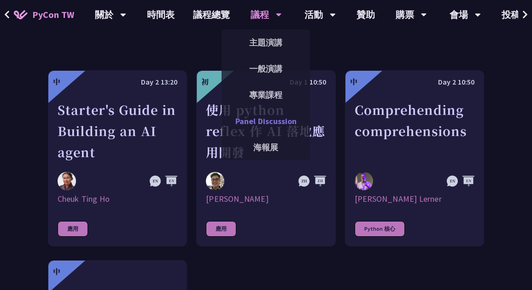 The width and height of the screenshot is (532, 290). Describe the element at coordinates (117, 199) in the screenshot. I see `div: Cheuk Ting Ho` at that location.